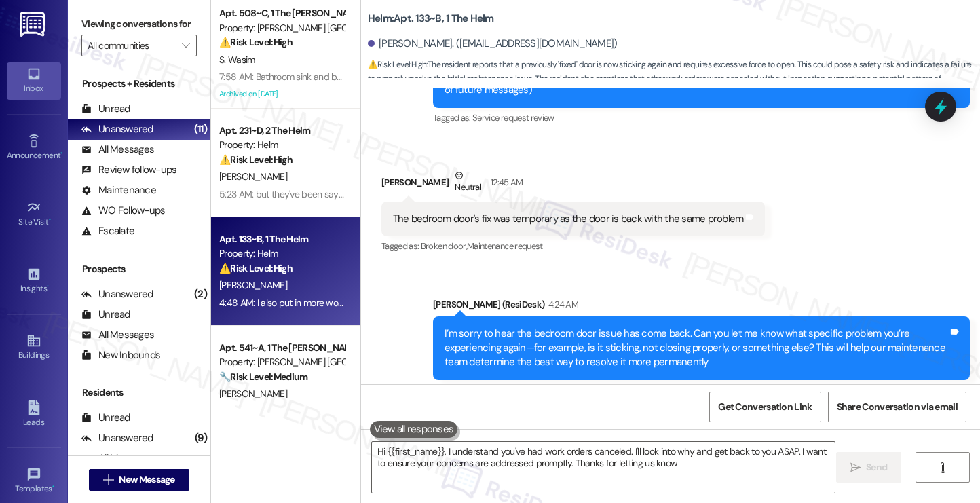  Describe the element at coordinates (131, 46) in the screenshot. I see `input: All communities` at that location.